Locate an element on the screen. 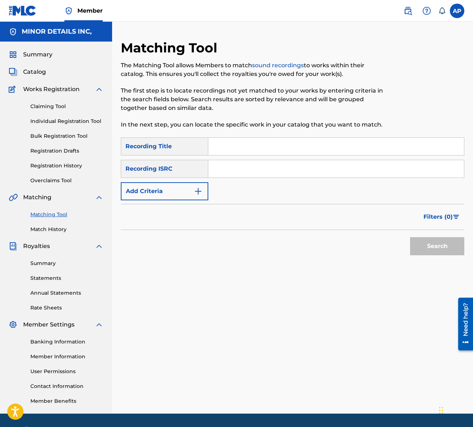  img: Matching is located at coordinates (13, 198).